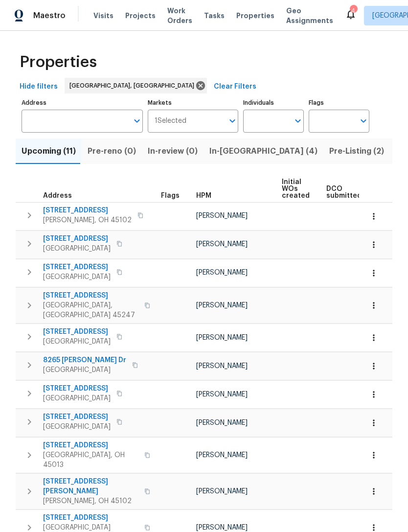  Describe the element at coordinates (339, 103) in the screenshot. I see `label: Flags` at that location.